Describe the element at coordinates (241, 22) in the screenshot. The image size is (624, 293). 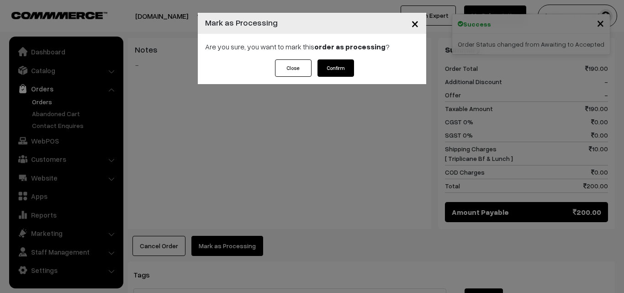
I see `h4: Mark as Processing` at that location.